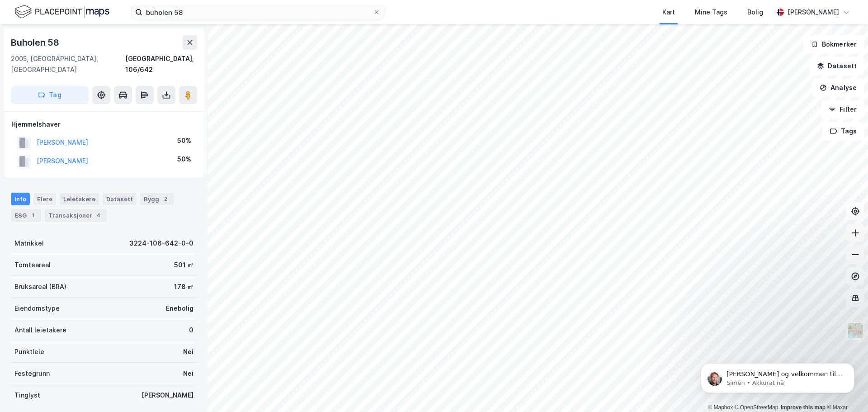 This screenshot has height=412, width=868. Describe the element at coordinates (843, 131) in the screenshot. I see `button: Tags` at that location.